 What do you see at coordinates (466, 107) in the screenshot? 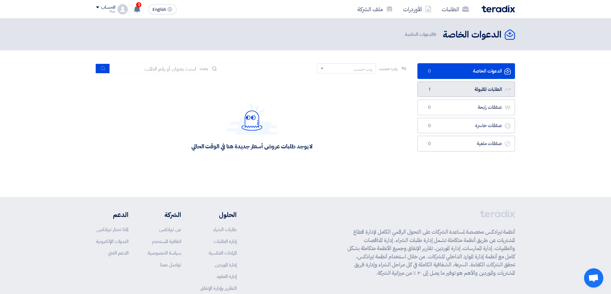
I see `a: صفقات رابحة0` at bounding box center [466, 107].